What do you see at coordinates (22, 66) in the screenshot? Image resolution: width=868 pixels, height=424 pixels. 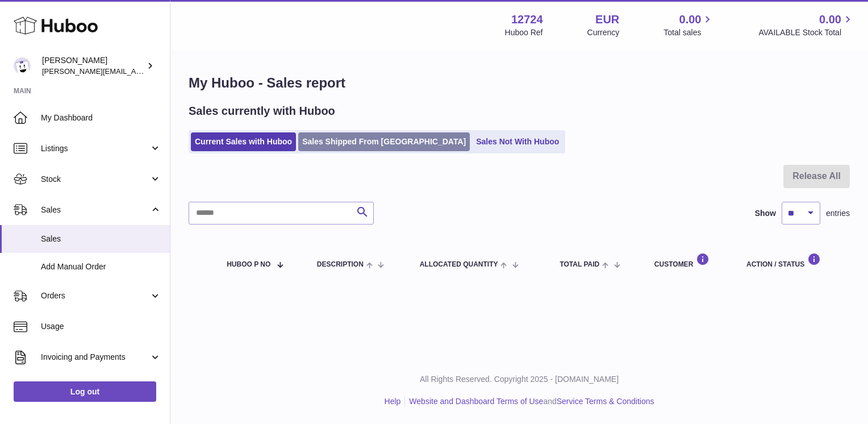 I see `img: sebastian@ffern.co` at bounding box center [22, 66].